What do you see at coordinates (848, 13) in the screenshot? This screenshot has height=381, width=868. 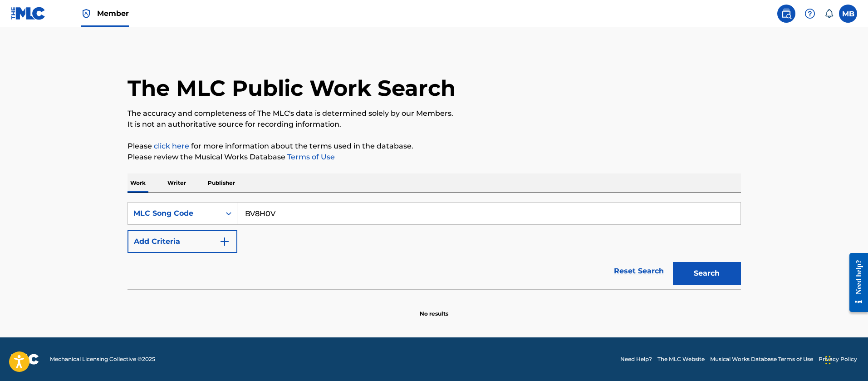 I see `div: User Menu` at bounding box center [848, 13].